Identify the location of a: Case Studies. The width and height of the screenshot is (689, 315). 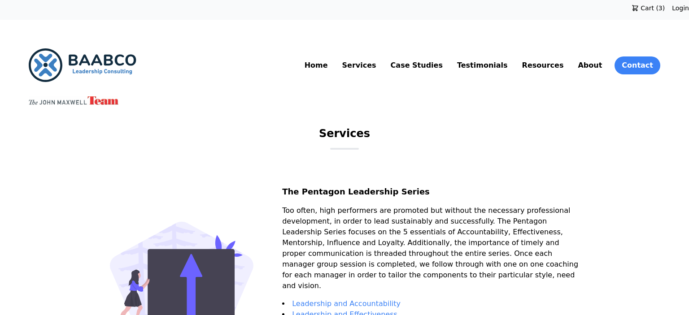
(416, 65).